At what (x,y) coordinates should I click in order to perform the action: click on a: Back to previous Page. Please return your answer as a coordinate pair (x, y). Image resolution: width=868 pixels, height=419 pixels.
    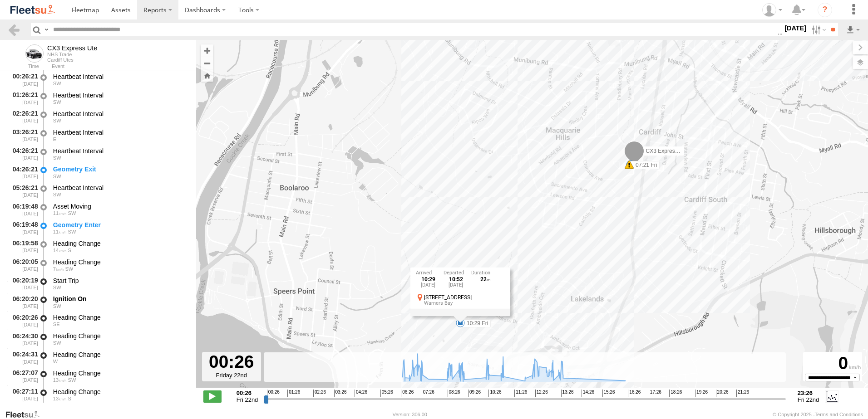
    Looking at the image, I should click on (13, 29).